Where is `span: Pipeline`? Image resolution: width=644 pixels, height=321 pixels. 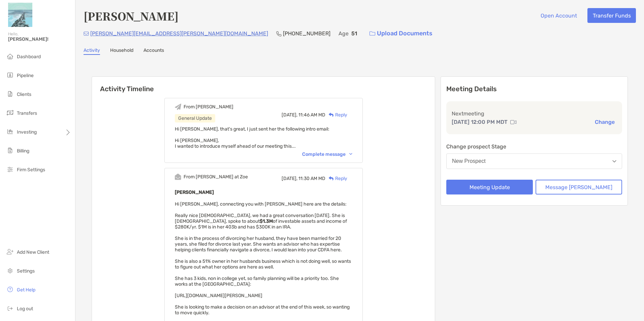 span: Pipeline is located at coordinates (25, 75).